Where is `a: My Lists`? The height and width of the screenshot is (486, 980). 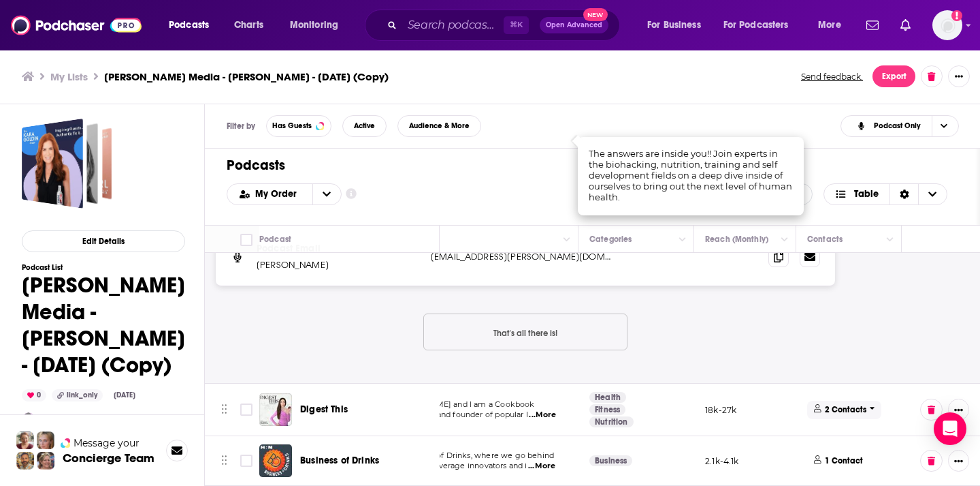
a: My Lists is located at coordinates (69, 77).